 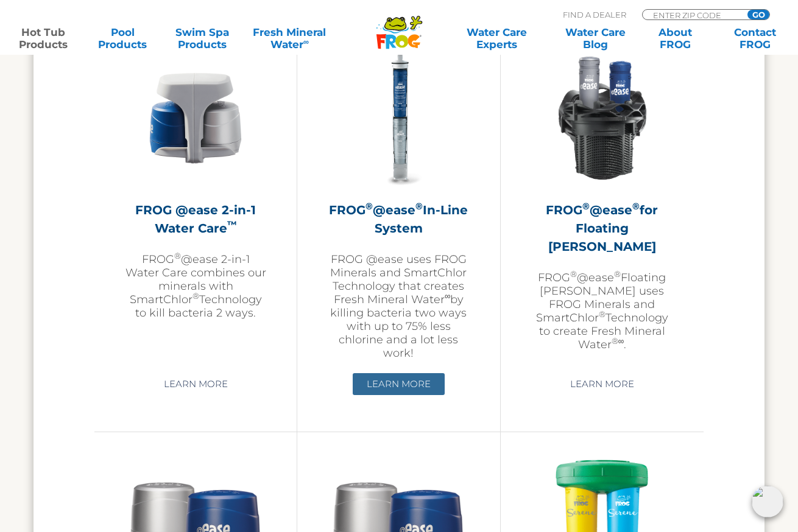 What do you see at coordinates (195, 219) in the screenshot?
I see `h2: FROG @ease 2-in-1 Water Care` at bounding box center [195, 219].